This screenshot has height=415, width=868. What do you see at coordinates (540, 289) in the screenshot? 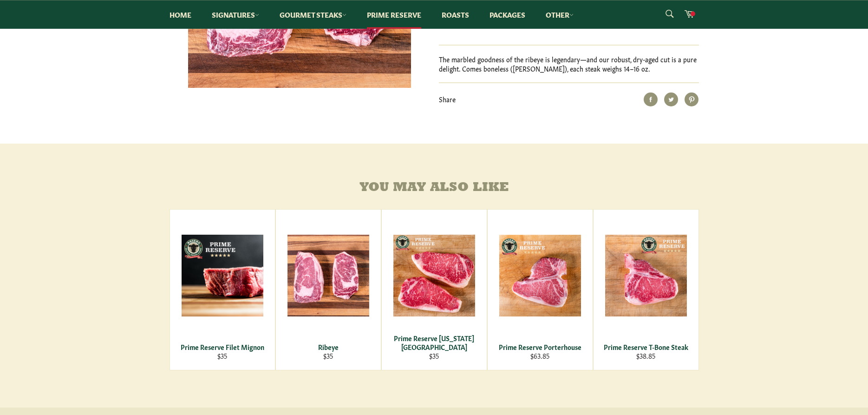
I see `a: Prime Reserve Porterhouse Prime Reserve Porterhouse $63.85` at bounding box center [540, 289].